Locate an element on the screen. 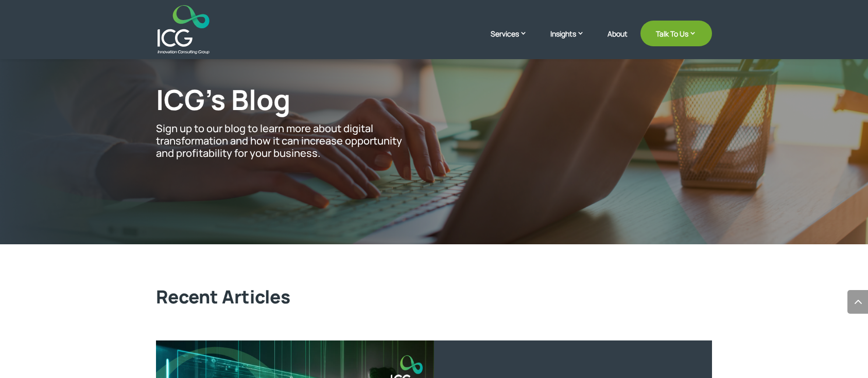 This screenshot has height=378, width=868. h1: ICG’s Blog is located at coordinates (287, 102).